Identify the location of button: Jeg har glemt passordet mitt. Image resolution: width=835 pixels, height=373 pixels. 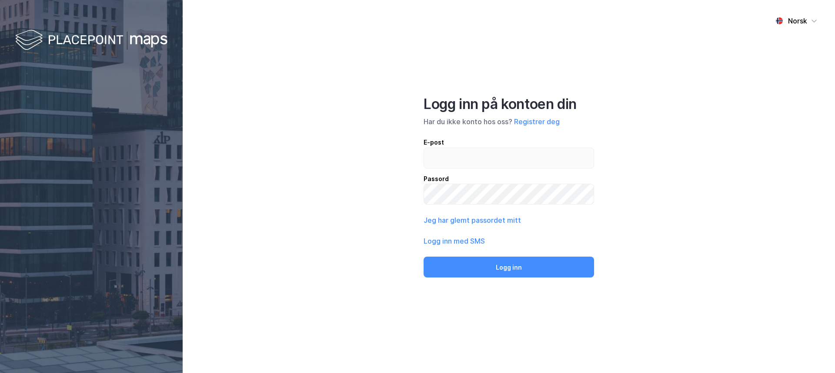
(472, 220).